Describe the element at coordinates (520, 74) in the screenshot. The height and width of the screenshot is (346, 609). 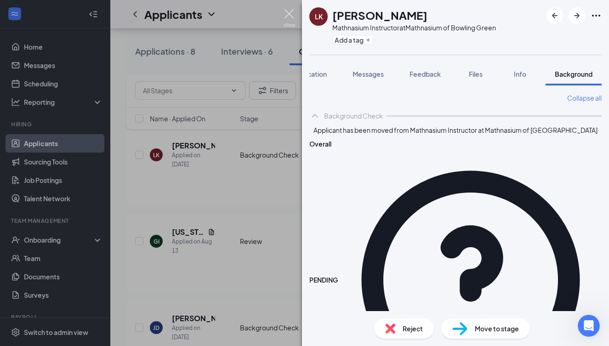
I see `span: Info` at that location.